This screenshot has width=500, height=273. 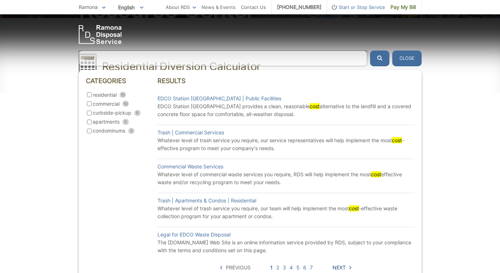 I want to click on p: Whatever level of commercial waste services you require, RDS will help implement the most effecti..., so click(x=286, y=178).